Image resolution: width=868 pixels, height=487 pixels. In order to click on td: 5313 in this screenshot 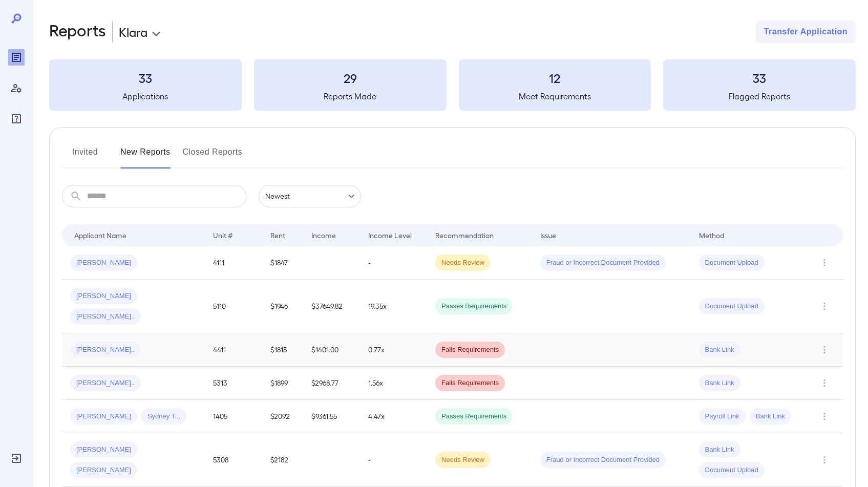, I will do `click(234, 383)`.